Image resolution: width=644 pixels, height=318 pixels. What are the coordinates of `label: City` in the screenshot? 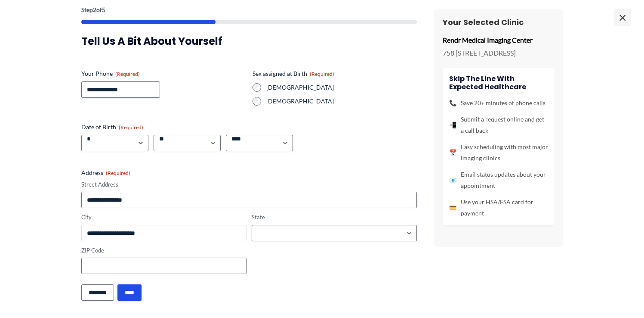 It's located at (164, 217).